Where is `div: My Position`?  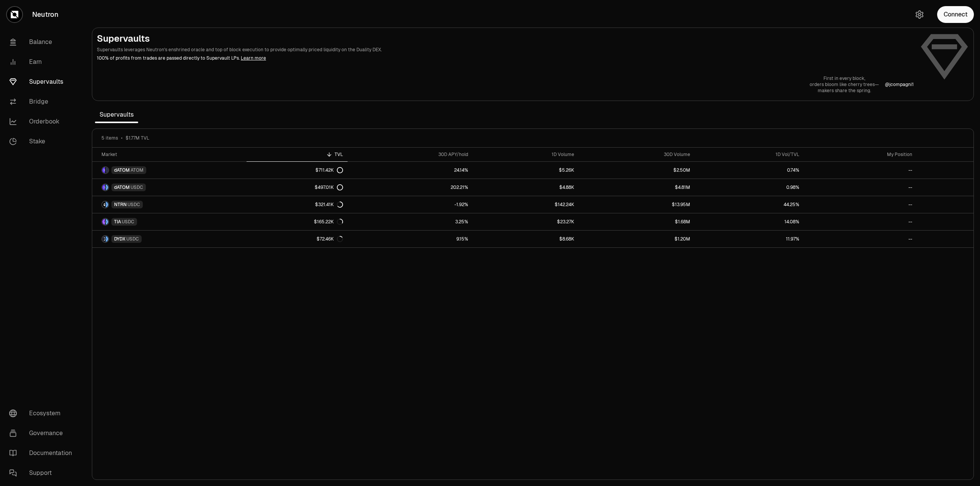
div: My Position is located at coordinates (861, 155).